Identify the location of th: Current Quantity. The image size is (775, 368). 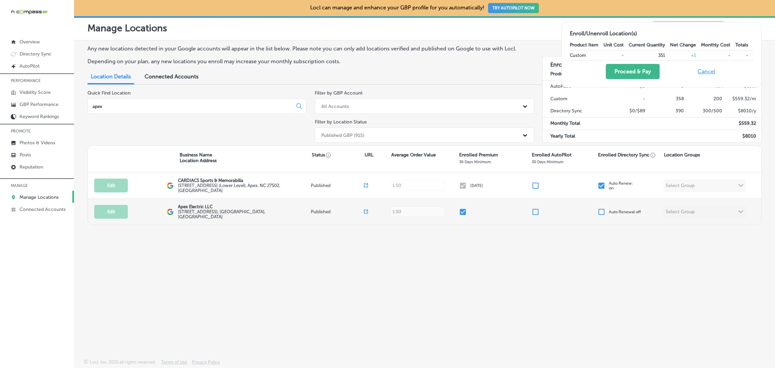
(649, 45).